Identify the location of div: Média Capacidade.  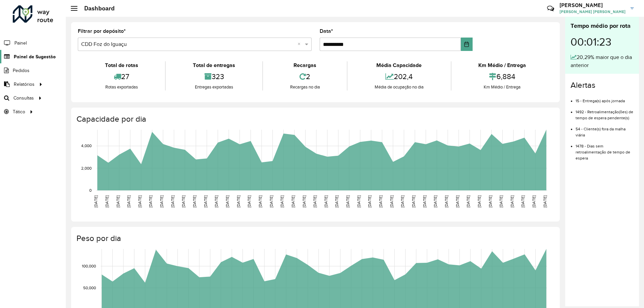
(399, 66).